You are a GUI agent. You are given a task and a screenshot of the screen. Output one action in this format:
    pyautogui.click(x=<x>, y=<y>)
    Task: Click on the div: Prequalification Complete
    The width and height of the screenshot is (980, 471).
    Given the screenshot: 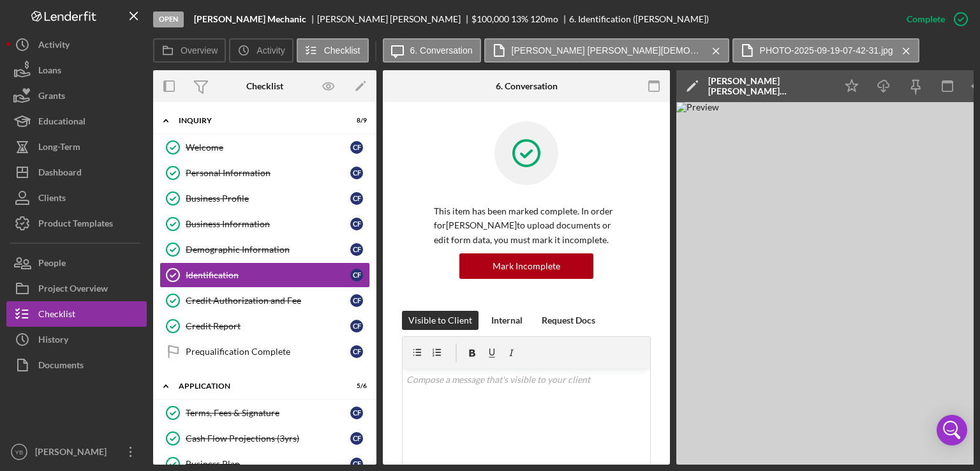 What is the action you would take?
    pyautogui.click(x=268, y=351)
    